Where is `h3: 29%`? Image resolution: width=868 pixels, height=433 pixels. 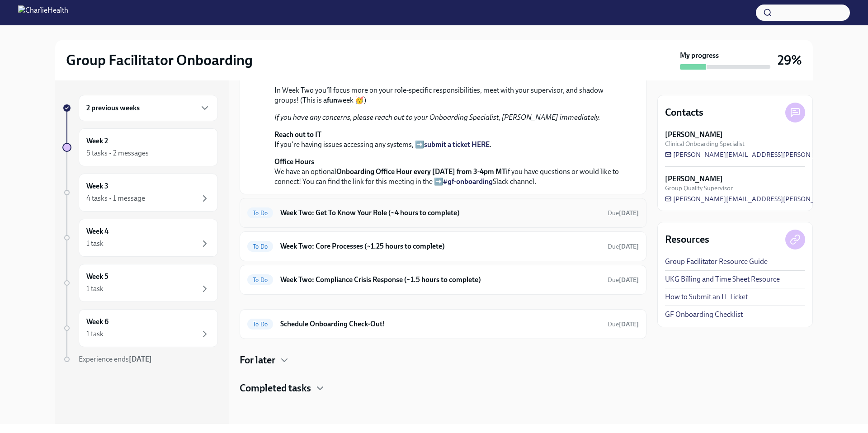
h3: 29% is located at coordinates (789, 60).